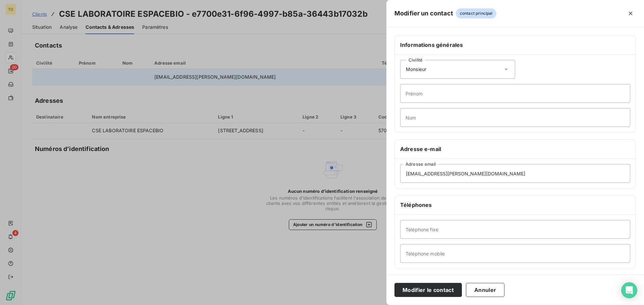  What do you see at coordinates (423, 13) in the screenshot?
I see `h5: Modifier un contact` at bounding box center [423, 13].